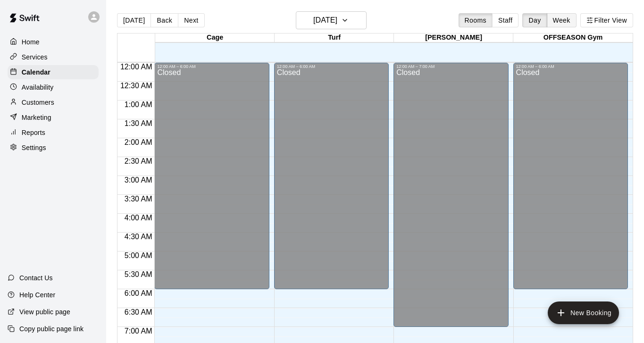 The height and width of the screenshot is (343, 644). Describe the element at coordinates (53, 72) in the screenshot. I see `a: Calendar` at that location.